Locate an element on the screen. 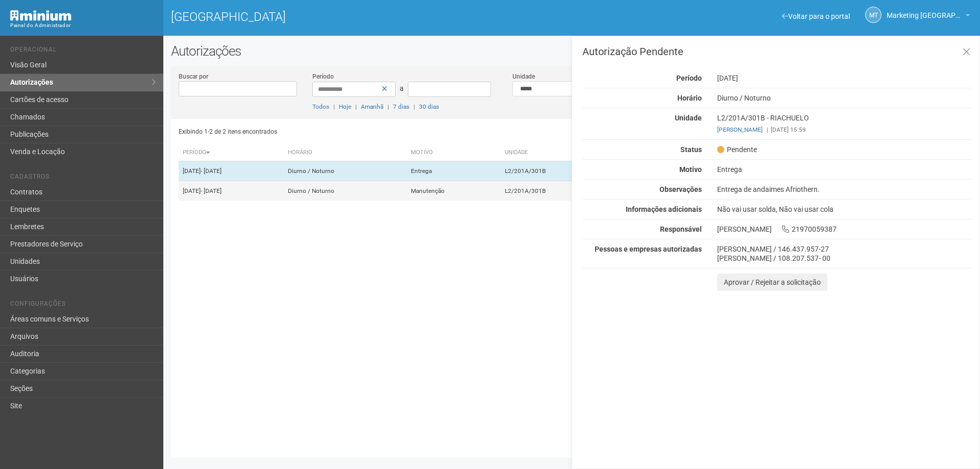  strong: Status is located at coordinates (691, 150).